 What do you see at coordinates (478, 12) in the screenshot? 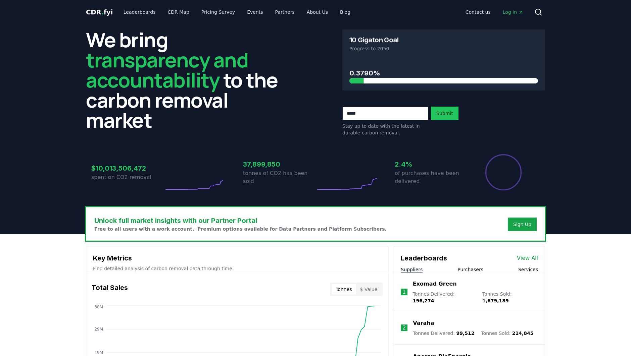
I see `a: Contact us` at bounding box center [478, 12].